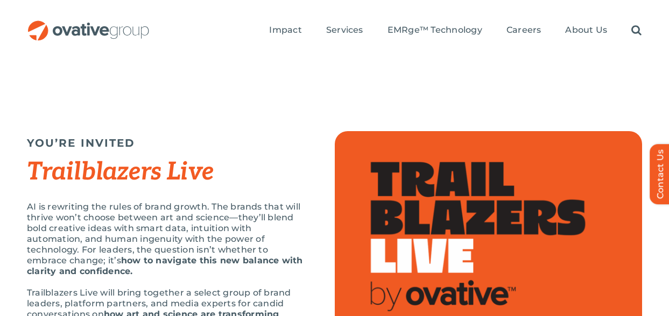 The height and width of the screenshot is (316, 669). I want to click on a: Search, so click(636, 31).